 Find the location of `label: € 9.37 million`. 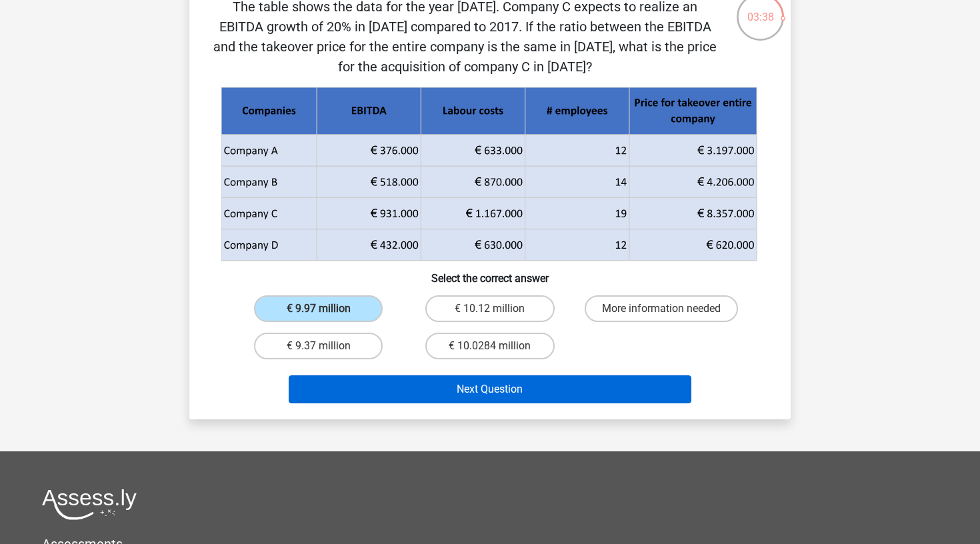

label: € 9.37 million is located at coordinates (318, 346).